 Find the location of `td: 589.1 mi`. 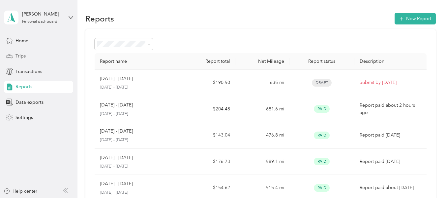

td: 589.1 mi is located at coordinates (263, 162).